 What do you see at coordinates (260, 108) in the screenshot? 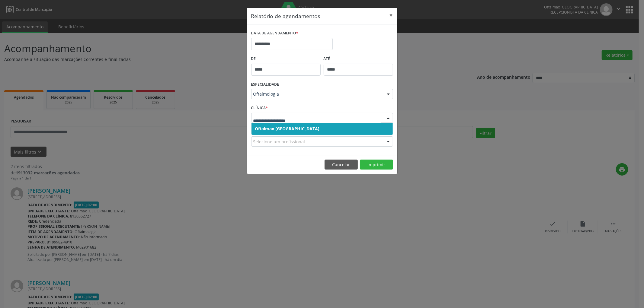
I see `label: CLÍNICA` at bounding box center [260, 108].